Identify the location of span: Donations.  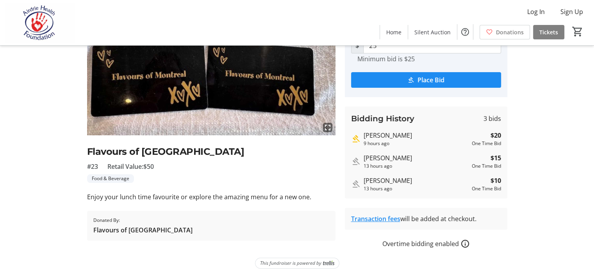
(510, 32).